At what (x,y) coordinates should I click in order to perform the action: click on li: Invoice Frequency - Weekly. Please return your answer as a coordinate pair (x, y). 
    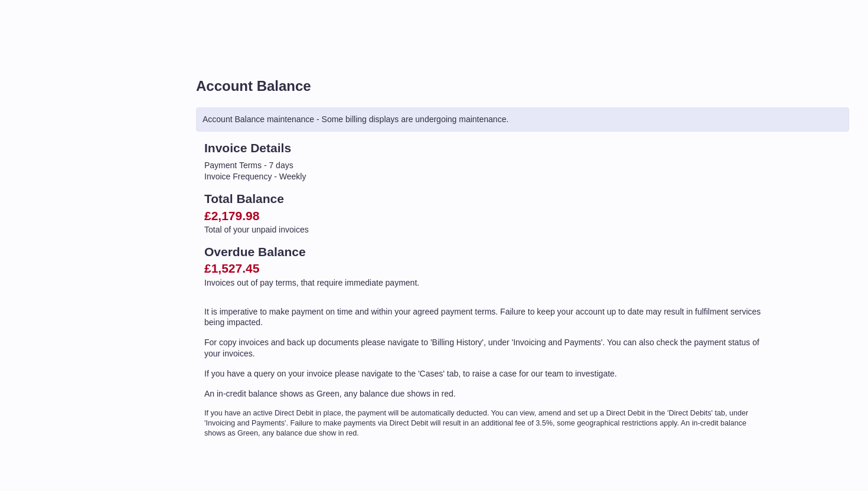
    Looking at the image, I should click on (485, 176).